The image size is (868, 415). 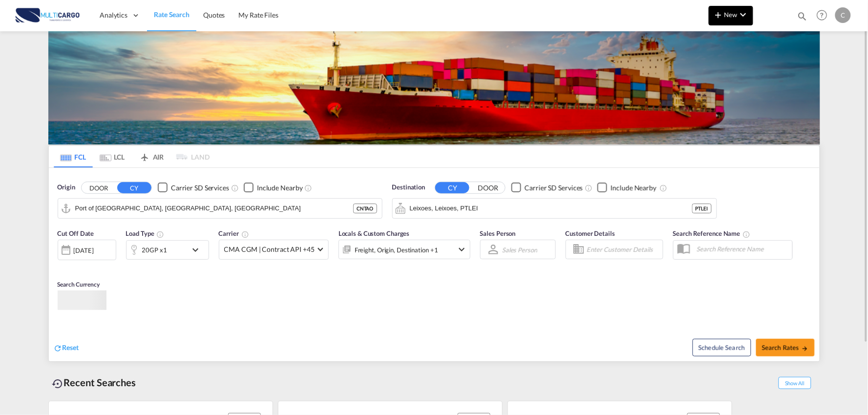 I want to click on img: LCL+%26+FCL+BACKGROUND.png, so click(x=434, y=88).